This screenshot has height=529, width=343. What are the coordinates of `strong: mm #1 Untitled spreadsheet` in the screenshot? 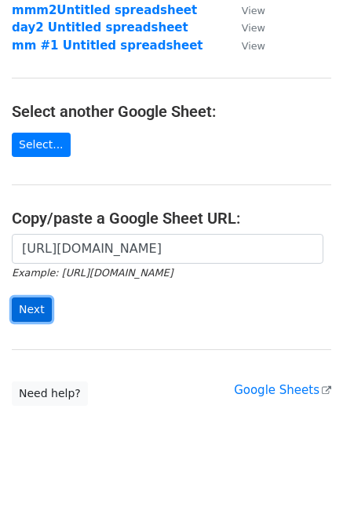 It's located at (107, 46).